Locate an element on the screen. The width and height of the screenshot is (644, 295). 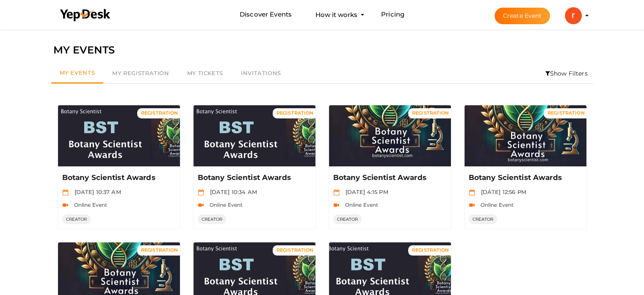
img: ACg8ocKlt2MzV08jhWGz6zRJfK0Kr_dLivhG9Rsc0PJn53pk8-qHaQ=s100 is located at coordinates (573, 16).